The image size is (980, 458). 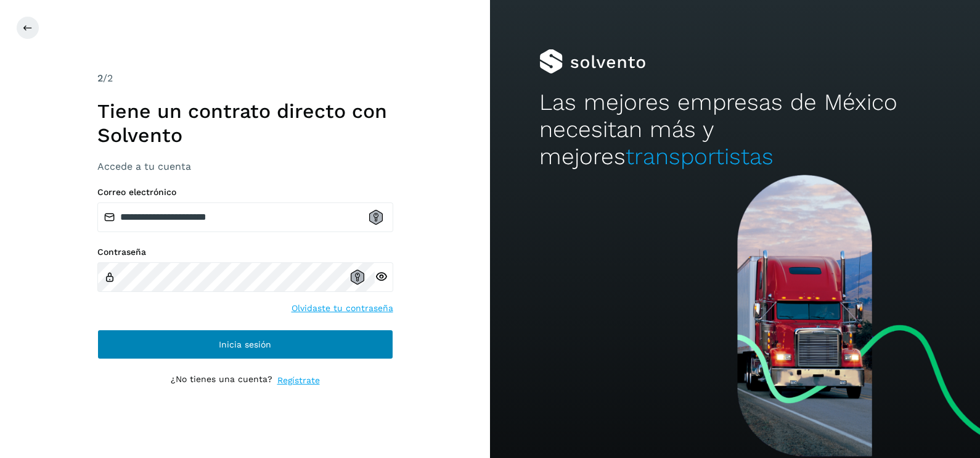 I want to click on a: Olvidaste tu contraseña, so click(x=342, y=308).